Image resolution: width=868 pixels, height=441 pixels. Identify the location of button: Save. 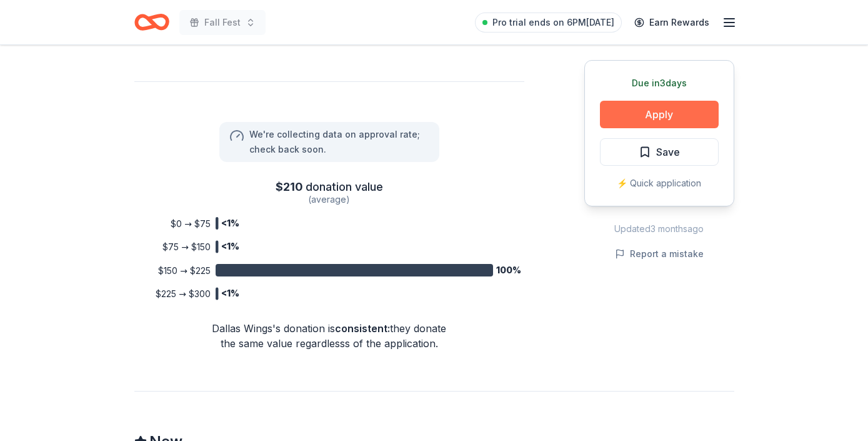
(659, 152).